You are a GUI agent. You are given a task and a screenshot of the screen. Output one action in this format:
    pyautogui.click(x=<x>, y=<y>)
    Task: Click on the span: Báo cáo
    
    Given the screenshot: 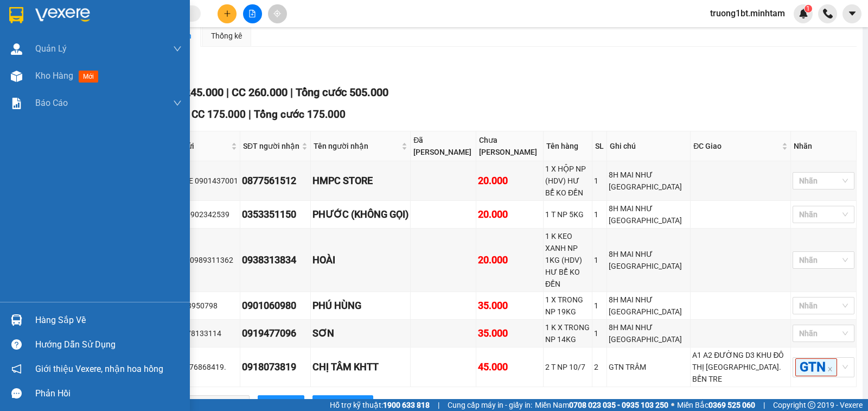 What is the action you would take?
    pyautogui.click(x=51, y=103)
    